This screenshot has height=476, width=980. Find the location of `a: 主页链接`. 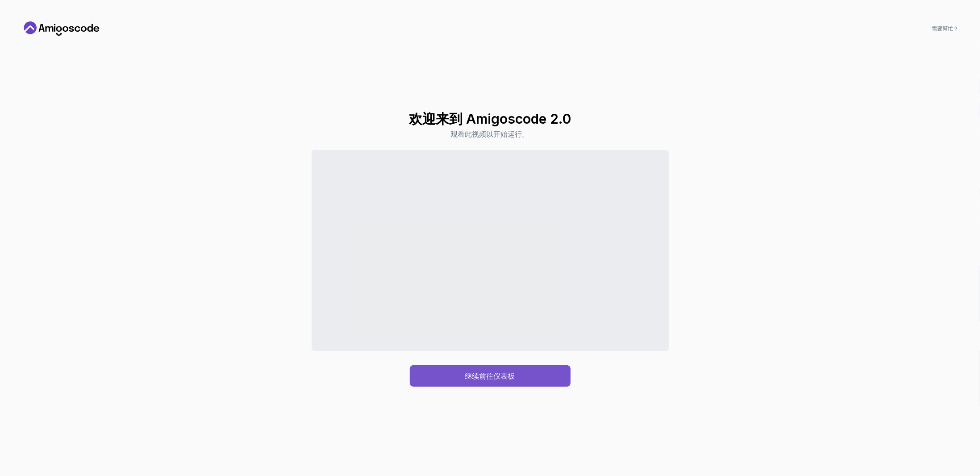

a: 主页链接 is located at coordinates (62, 29).